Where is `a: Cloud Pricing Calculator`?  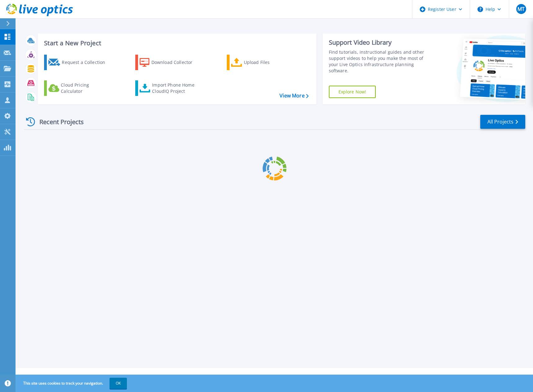
a: Cloud Pricing Calculator is located at coordinates (79, 88).